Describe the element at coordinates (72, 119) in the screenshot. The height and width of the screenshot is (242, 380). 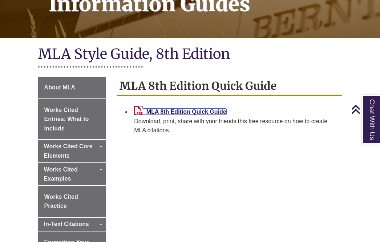
I see `a: Works Cited Entries: What to Include` at that location.